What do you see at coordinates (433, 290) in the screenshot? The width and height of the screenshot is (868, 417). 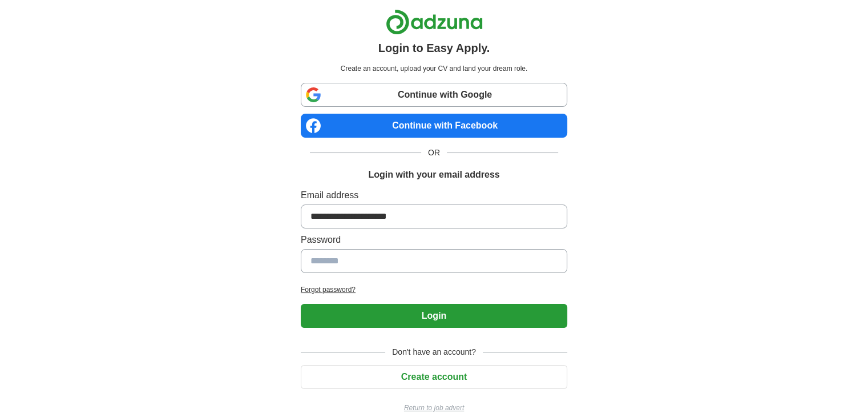 I see `a: Forgot password?` at bounding box center [433, 290].